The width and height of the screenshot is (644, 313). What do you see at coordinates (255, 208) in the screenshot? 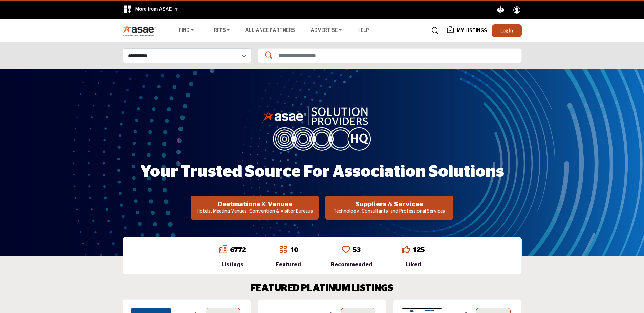
I see `button: Destinations & Venues Hotels, Meeting Venues, Convention & Visitor Bureaus` at bounding box center [255, 208].